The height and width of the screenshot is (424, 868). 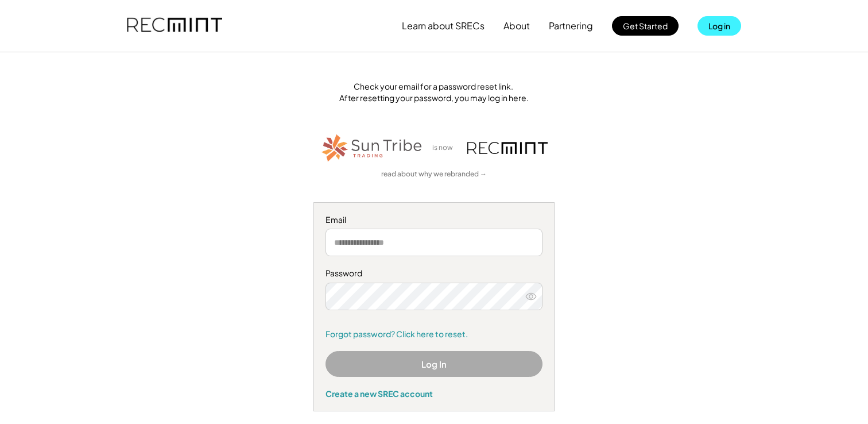 I want to click on button: Learn about SRECs, so click(x=443, y=26).